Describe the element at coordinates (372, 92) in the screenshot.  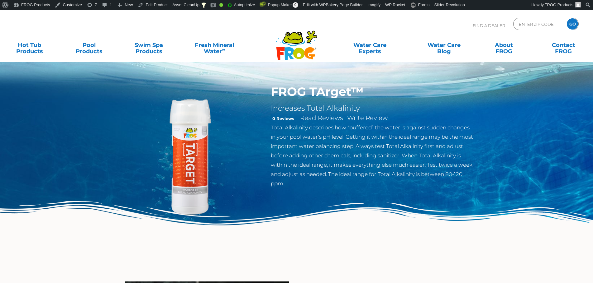
I see `h1: FROG TArget™` at that location.